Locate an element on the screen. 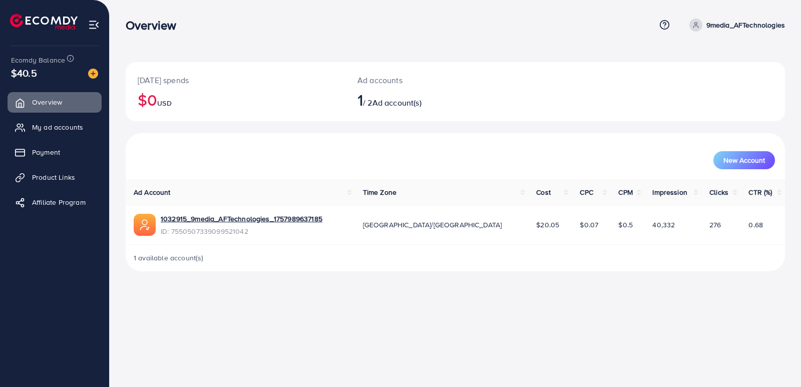  a: Payment is located at coordinates (55, 152).